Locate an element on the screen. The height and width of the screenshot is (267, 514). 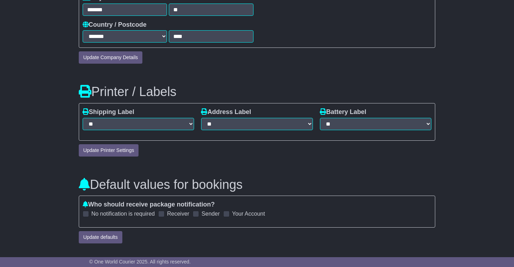
h3: Default values for bookings is located at coordinates (257, 185).